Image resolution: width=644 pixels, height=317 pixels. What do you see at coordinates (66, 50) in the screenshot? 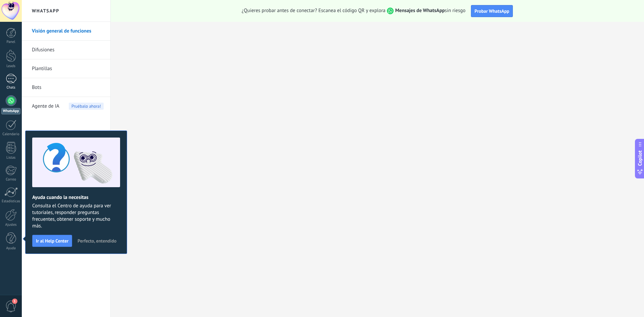
I see `li: Difusiones` at bounding box center [66, 50].